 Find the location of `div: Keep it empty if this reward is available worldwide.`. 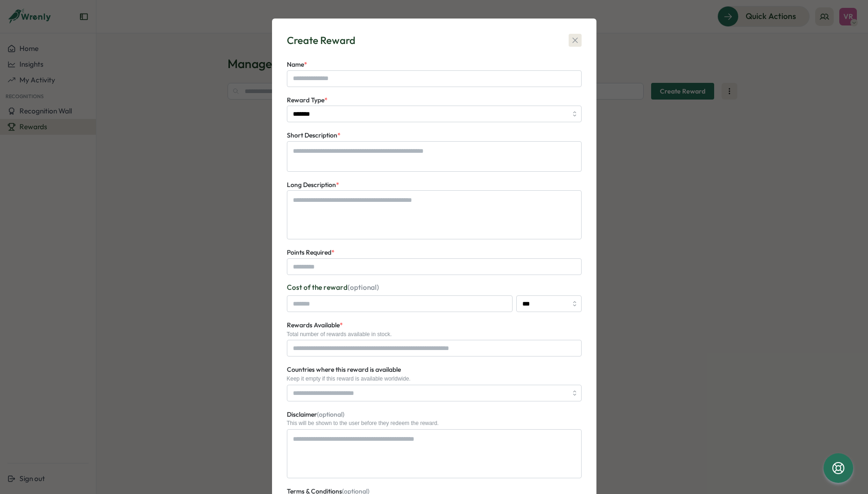

div: Keep it empty if this reward is available worldwide. is located at coordinates (434, 378).